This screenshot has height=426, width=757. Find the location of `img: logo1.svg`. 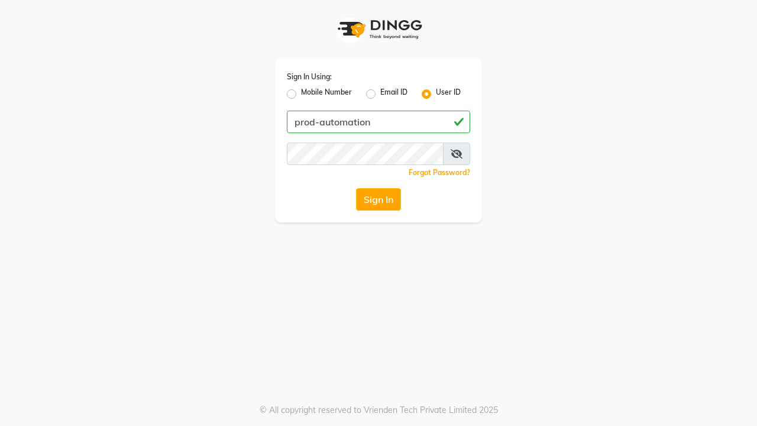

img: logo1.svg is located at coordinates (379, 29).